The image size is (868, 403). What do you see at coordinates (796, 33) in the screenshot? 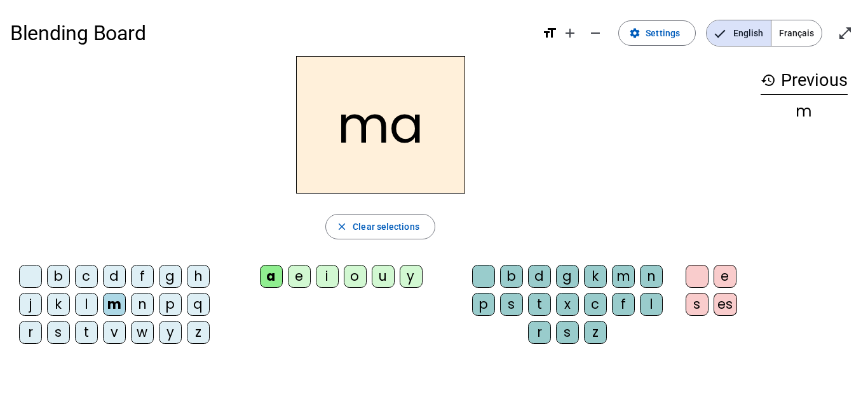
I see `span: Français` at bounding box center [796, 33].